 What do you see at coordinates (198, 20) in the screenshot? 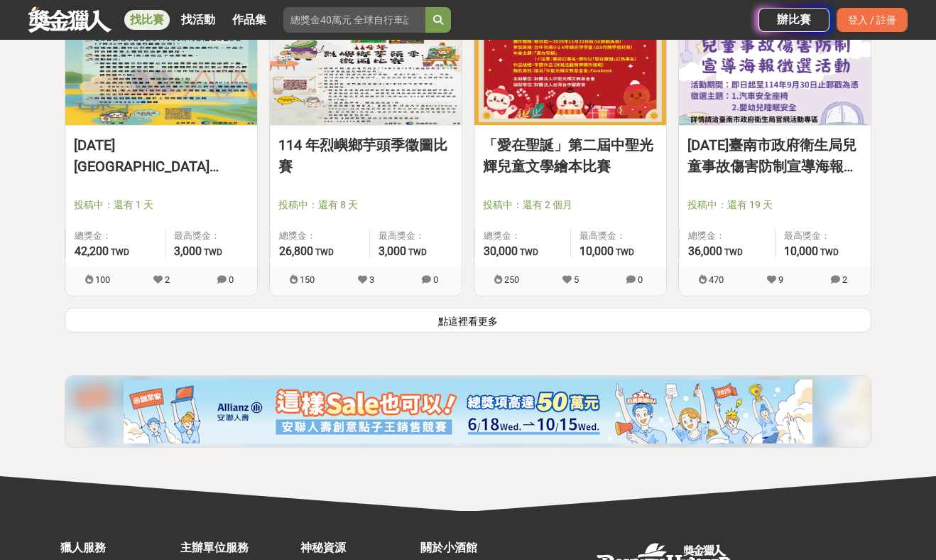
I see `a: 找活動` at bounding box center [198, 20].